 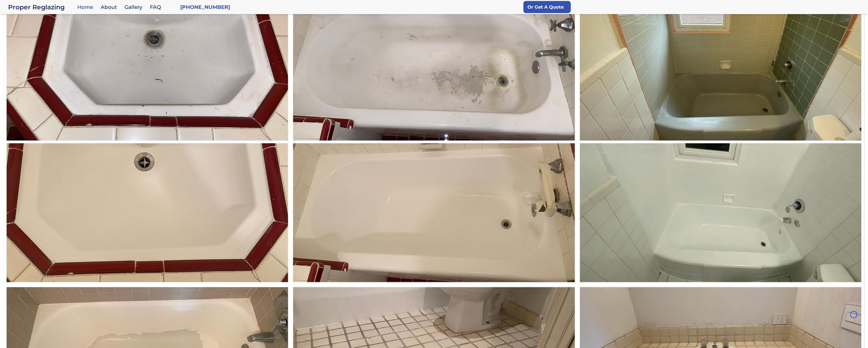 What do you see at coordinates (87, 7) in the screenshot?
I see `a: Home` at bounding box center [87, 7].